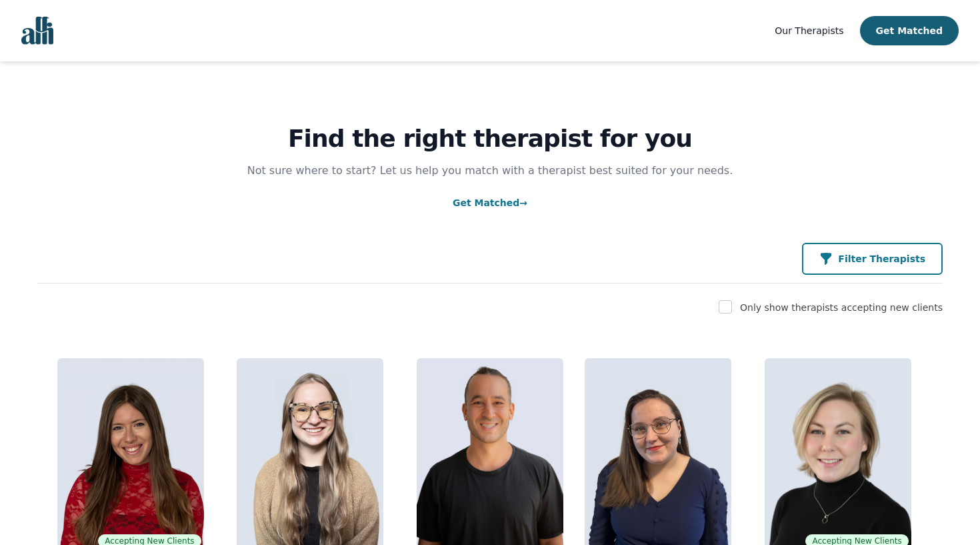 The height and width of the screenshot is (545, 980). Describe the element at coordinates (490, 138) in the screenshot. I see `h1: Find the right therapist for you` at that location.